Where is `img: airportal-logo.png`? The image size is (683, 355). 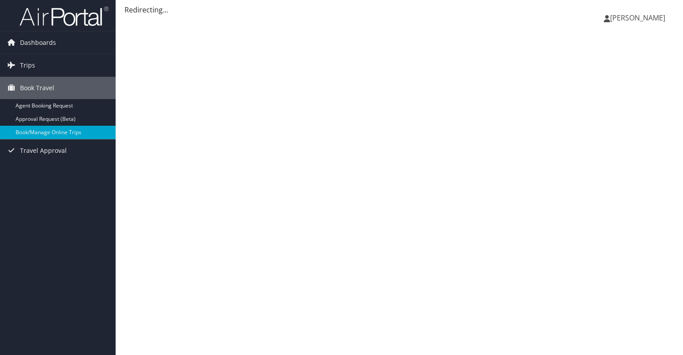 img: airportal-logo.png is located at coordinates (64, 16).